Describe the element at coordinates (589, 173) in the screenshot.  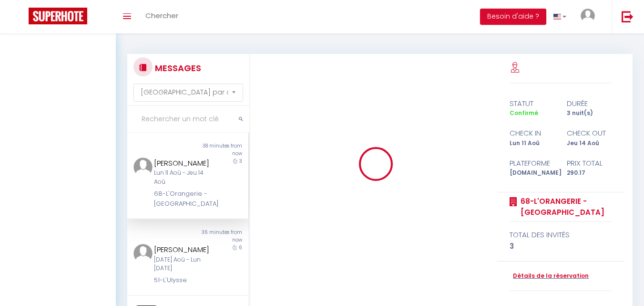
I see `div: 290.17` at that location.